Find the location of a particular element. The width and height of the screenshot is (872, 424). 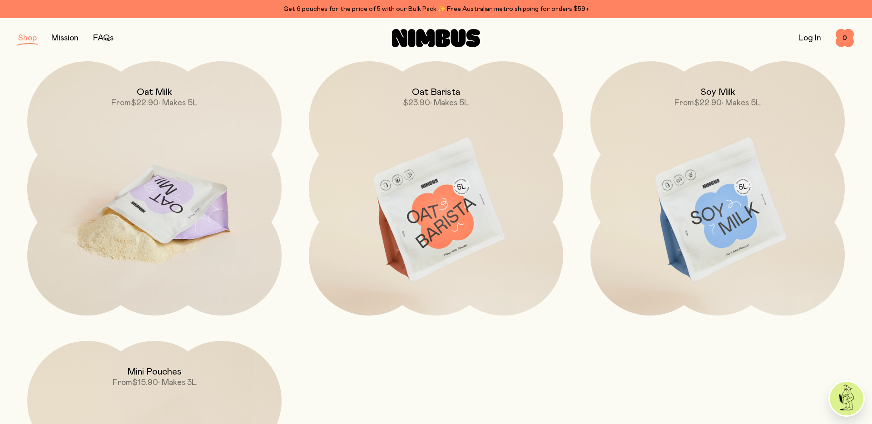

h2: Oat Barista is located at coordinates (436, 92).